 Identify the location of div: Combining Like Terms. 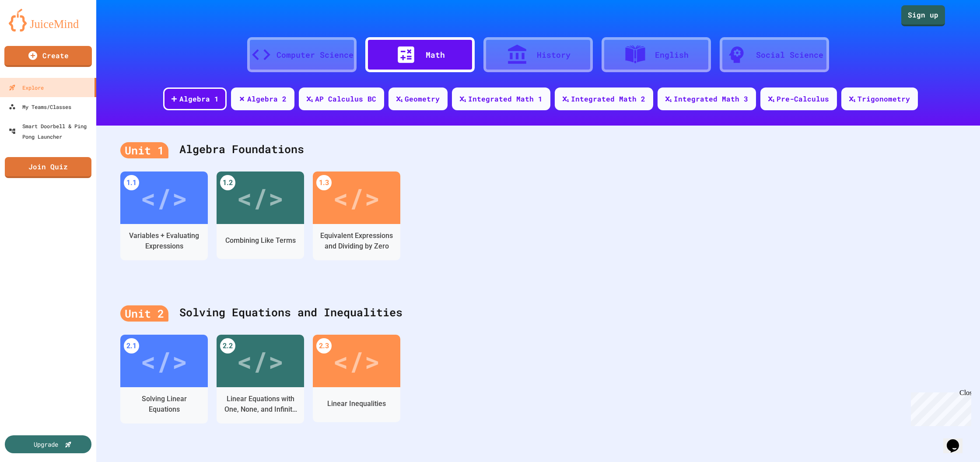
(260, 240).